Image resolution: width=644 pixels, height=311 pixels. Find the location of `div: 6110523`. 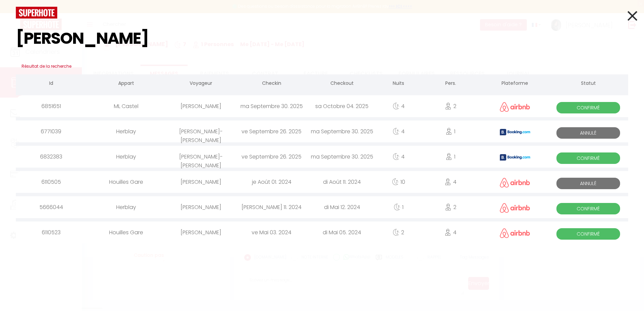

div: 6110523 is located at coordinates (51, 232).